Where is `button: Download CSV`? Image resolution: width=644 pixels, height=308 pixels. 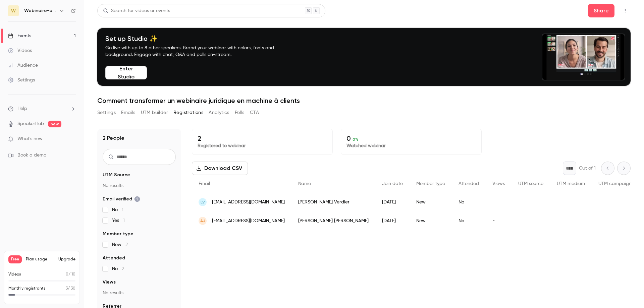 button: Download CSV is located at coordinates (220, 168).